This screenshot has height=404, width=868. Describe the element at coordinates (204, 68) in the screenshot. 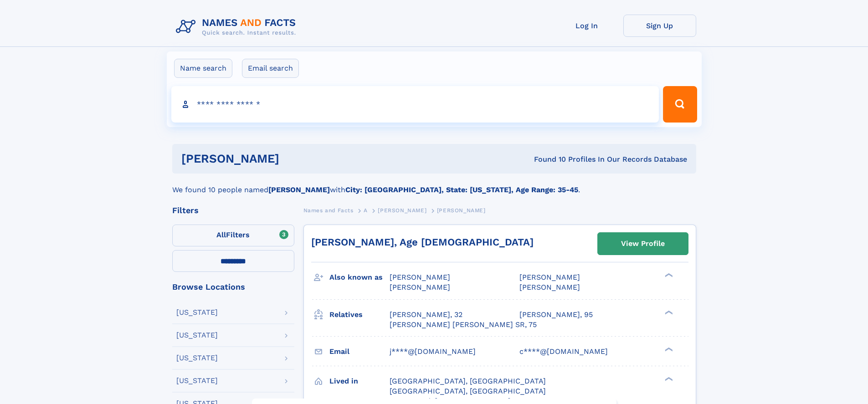

I see `label: Name search` at that location.